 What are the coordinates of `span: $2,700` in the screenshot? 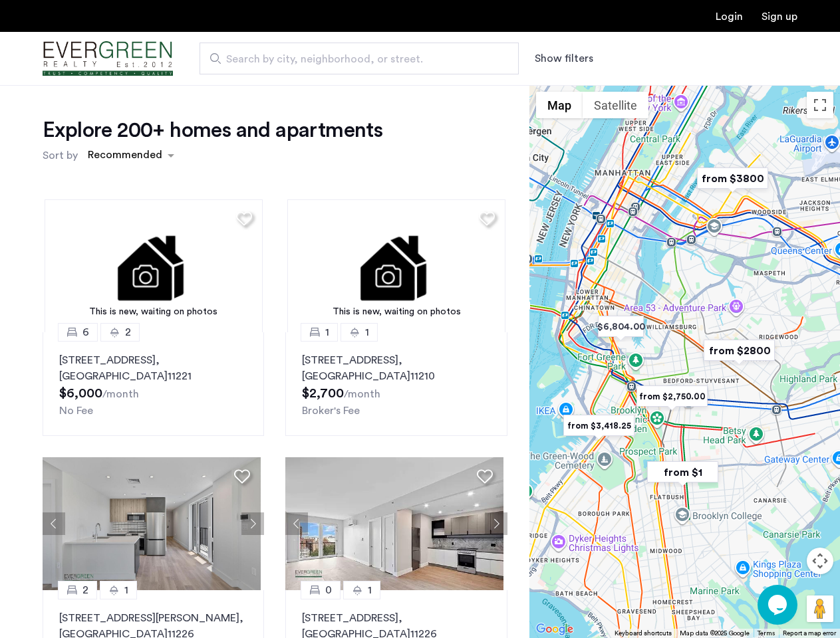 It's located at (322, 394).